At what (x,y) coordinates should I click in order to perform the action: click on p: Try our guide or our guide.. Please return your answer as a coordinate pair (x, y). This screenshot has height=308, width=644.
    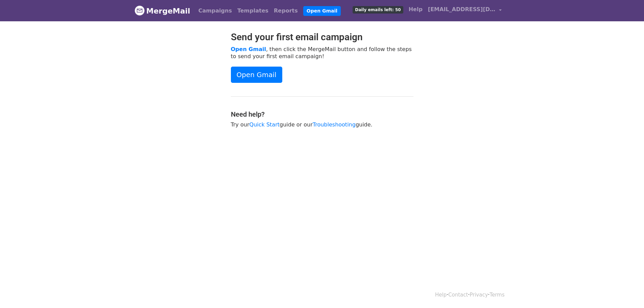
    Looking at the image, I should click on (322, 125).